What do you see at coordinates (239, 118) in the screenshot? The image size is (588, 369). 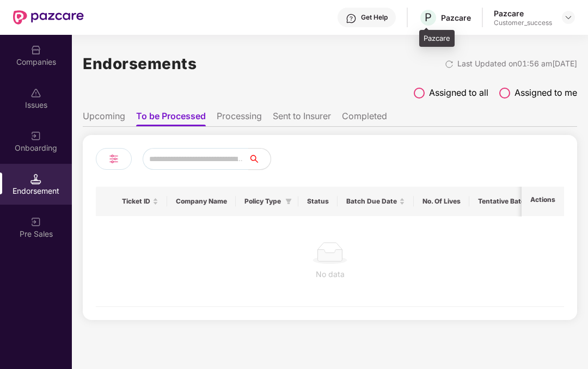 I see `li: Processing` at bounding box center [239, 118].